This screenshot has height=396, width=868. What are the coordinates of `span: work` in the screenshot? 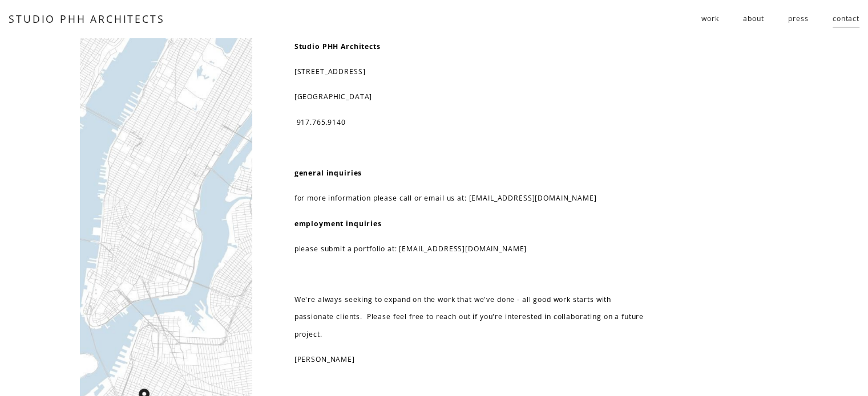 It's located at (709, 19).